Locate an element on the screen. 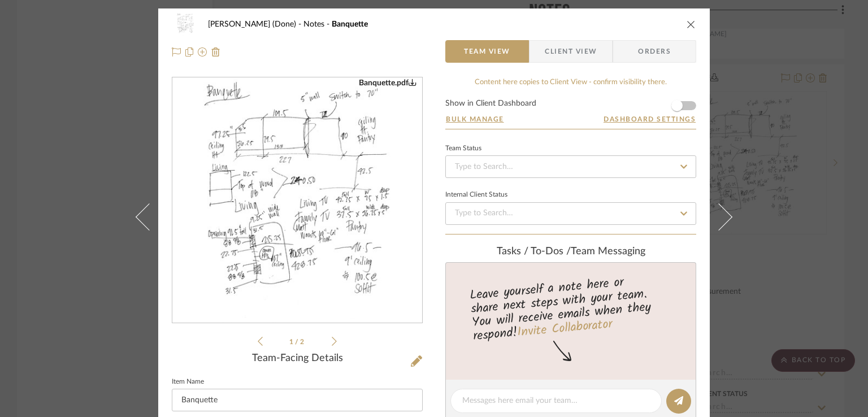 This screenshot has width=868, height=417. button: close is located at coordinates (691, 24).